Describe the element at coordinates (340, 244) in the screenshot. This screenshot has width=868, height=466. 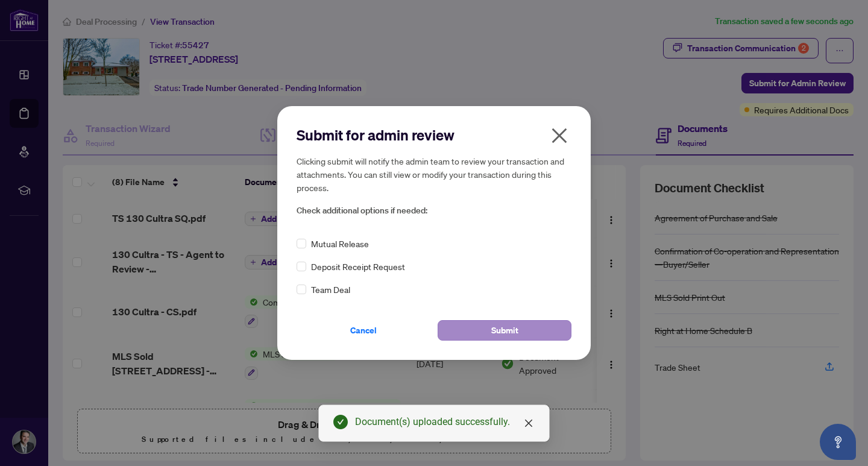
I see `span: Mutual Release` at that location.